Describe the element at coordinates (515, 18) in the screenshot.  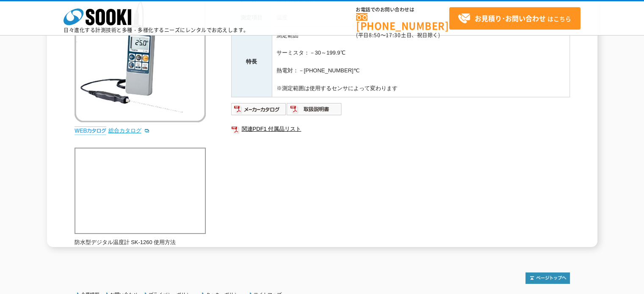
I see `a: お見積り･お問い合わせはこちら` at that location.